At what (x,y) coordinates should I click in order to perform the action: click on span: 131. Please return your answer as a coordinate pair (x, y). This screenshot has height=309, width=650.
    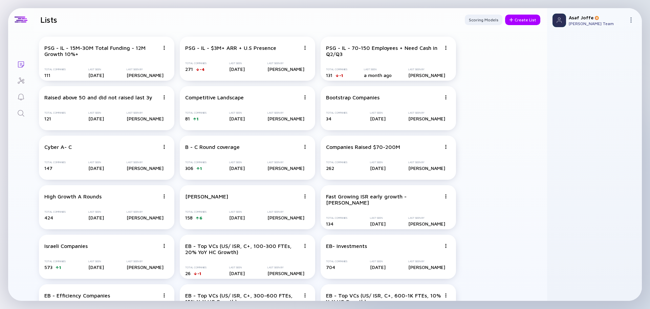
    Looking at the image, I should click on (329, 75).